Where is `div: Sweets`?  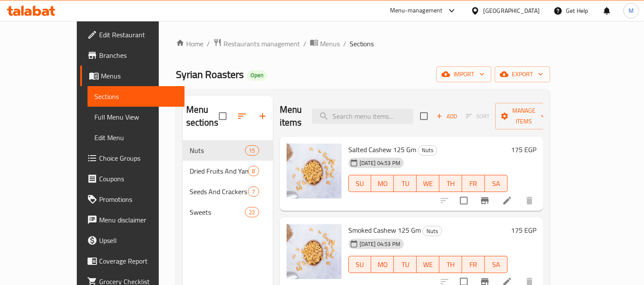 div: Sweets is located at coordinates (218, 212).